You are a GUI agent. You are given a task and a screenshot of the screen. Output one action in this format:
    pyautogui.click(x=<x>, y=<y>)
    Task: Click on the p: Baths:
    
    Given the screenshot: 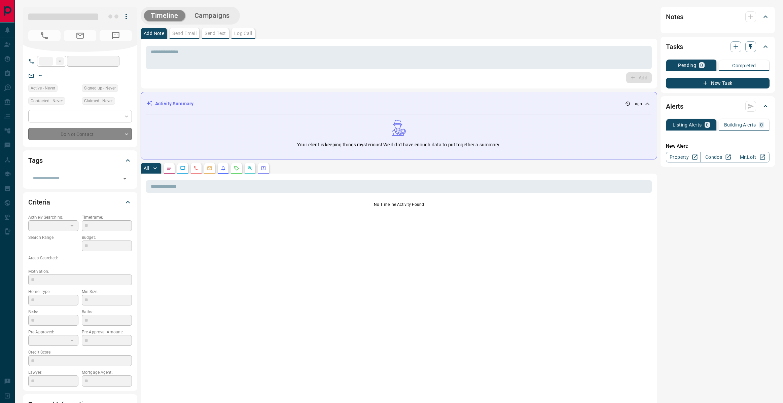 What is the action you would take?
    pyautogui.click(x=107, y=312)
    